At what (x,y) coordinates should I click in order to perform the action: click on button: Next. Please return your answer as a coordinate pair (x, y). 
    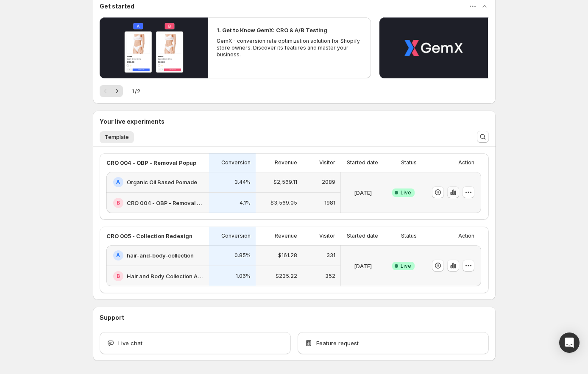
    Looking at the image, I should click on (117, 91).